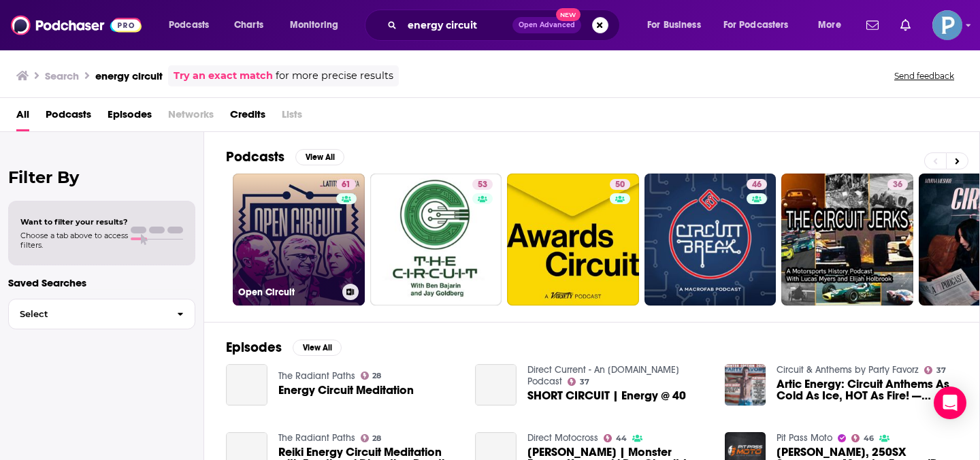 This screenshot has height=460, width=980. Describe the element at coordinates (334, 76) in the screenshot. I see `span: for more precise results` at that location.